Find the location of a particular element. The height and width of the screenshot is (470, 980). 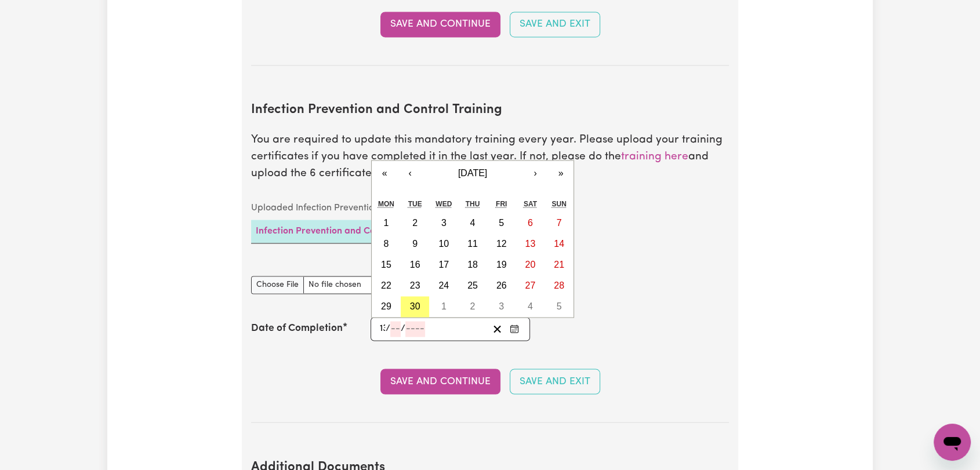

button: September 13, 2025 is located at coordinates (531, 244).